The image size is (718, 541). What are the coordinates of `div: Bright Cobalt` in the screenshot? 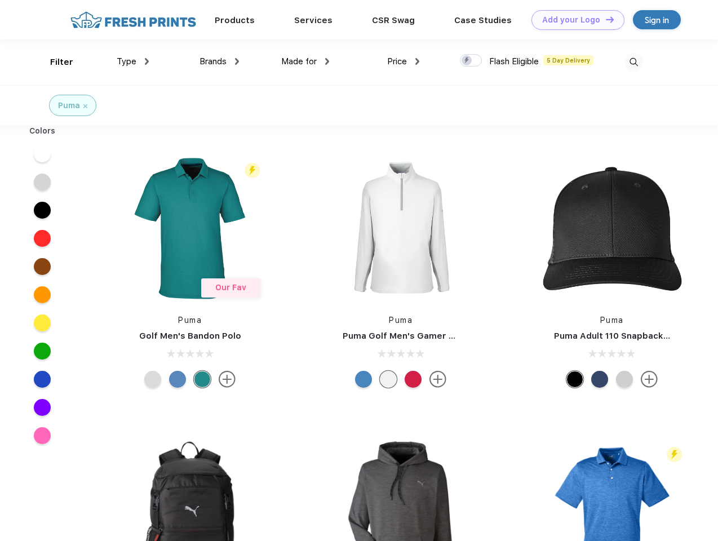 It's located at (364, 379).